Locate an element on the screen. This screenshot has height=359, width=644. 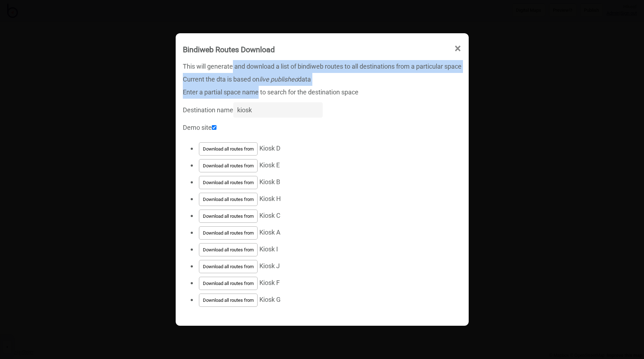
li: Kiosk E is located at coordinates (329, 166).